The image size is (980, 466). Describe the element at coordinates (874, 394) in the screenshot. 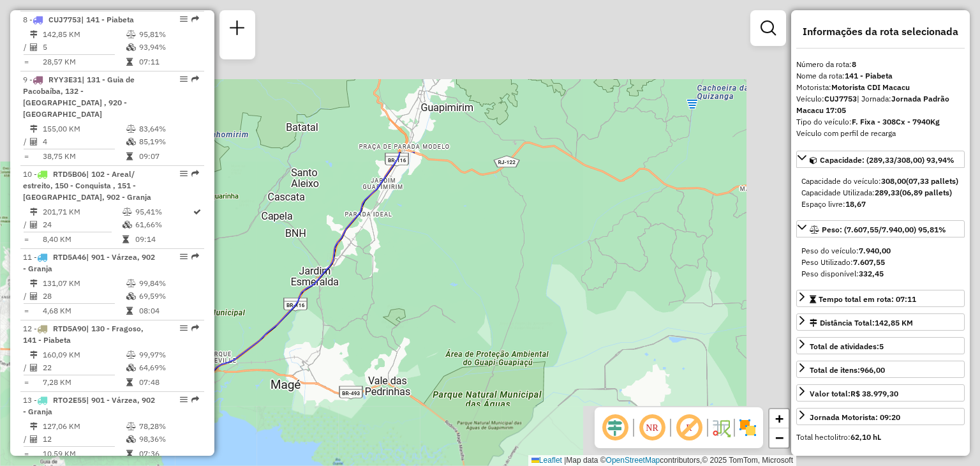

I see `strong: R$ 38.979,30` at that location.